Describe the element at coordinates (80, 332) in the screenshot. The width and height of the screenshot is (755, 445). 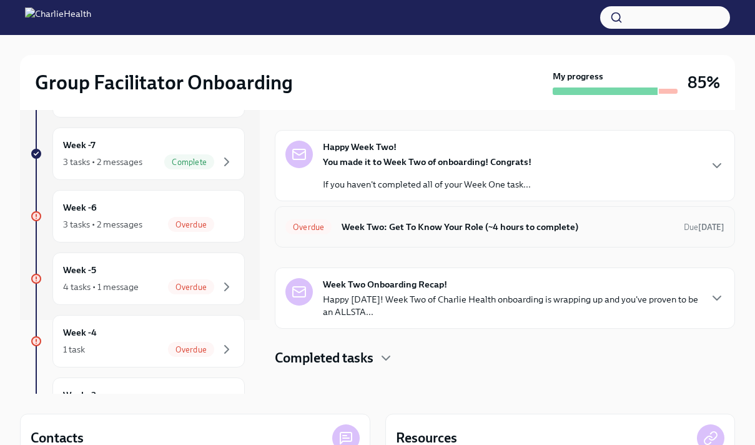
I see `h6: Week -4` at that location.